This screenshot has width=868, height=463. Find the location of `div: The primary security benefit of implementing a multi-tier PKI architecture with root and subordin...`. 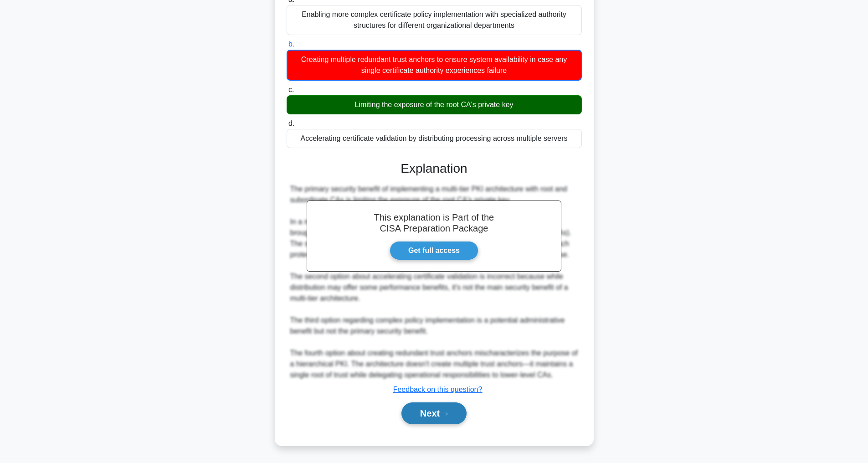

div: The primary security benefit of implementing a multi-tier PKI architecture with root and subordin... is located at coordinates (434, 282).